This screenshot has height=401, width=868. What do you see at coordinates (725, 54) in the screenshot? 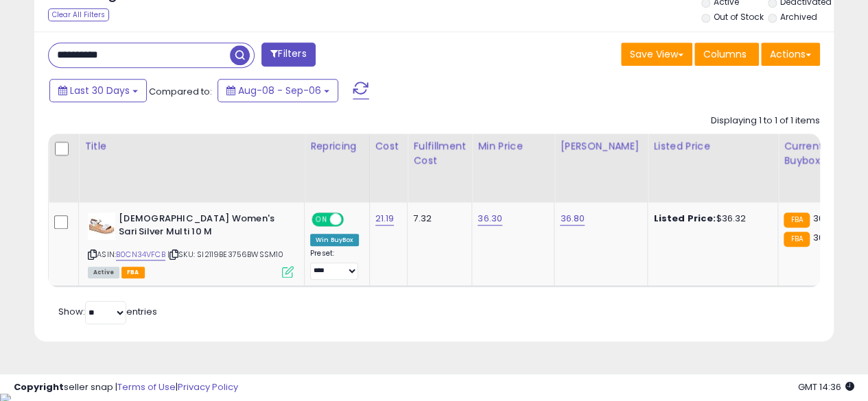
I see `span: Columns` at bounding box center [725, 54].